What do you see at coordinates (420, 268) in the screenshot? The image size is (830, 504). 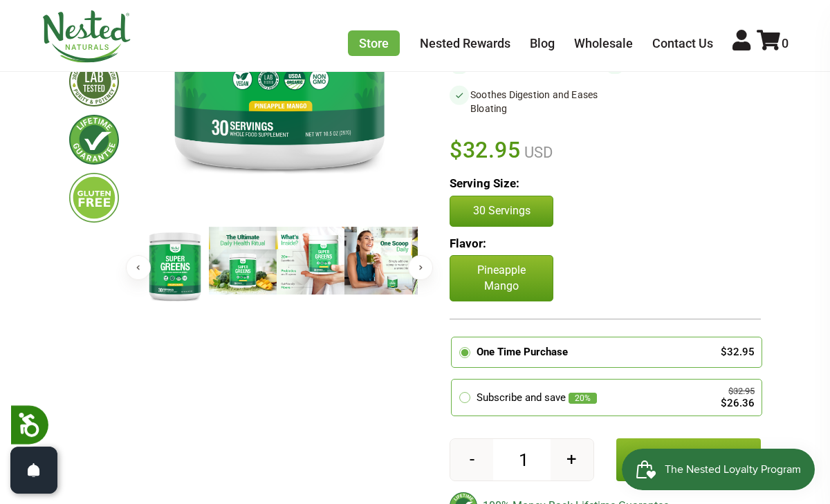 I see `button: Next` at bounding box center [420, 268].